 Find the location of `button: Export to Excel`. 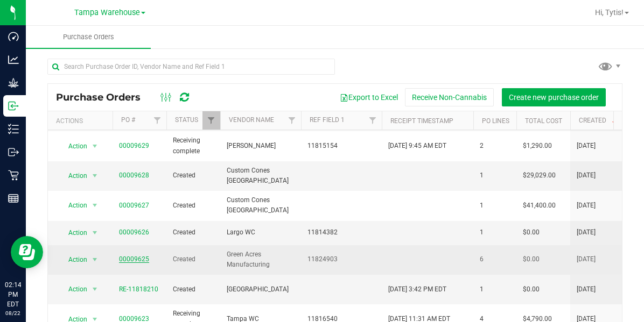

button: Export to Excel is located at coordinates (369, 97).